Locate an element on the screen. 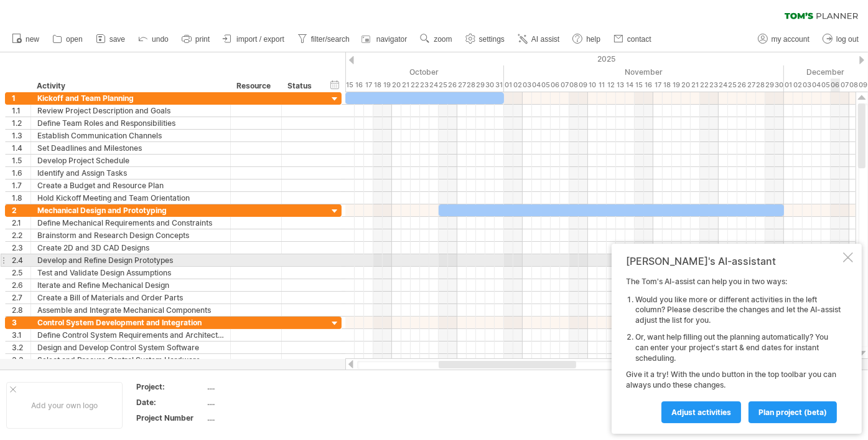  div: Tuesday, 9 December 2025 is located at coordinates (863, 84).